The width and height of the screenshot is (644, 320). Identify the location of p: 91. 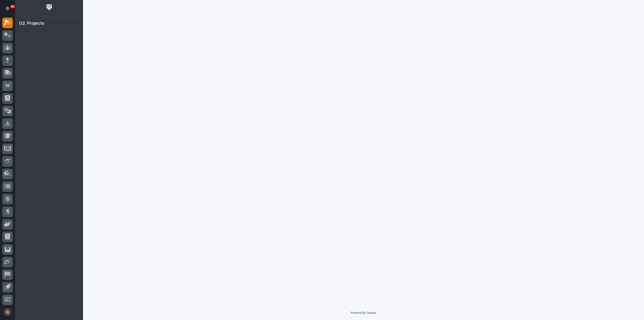
(13, 7).